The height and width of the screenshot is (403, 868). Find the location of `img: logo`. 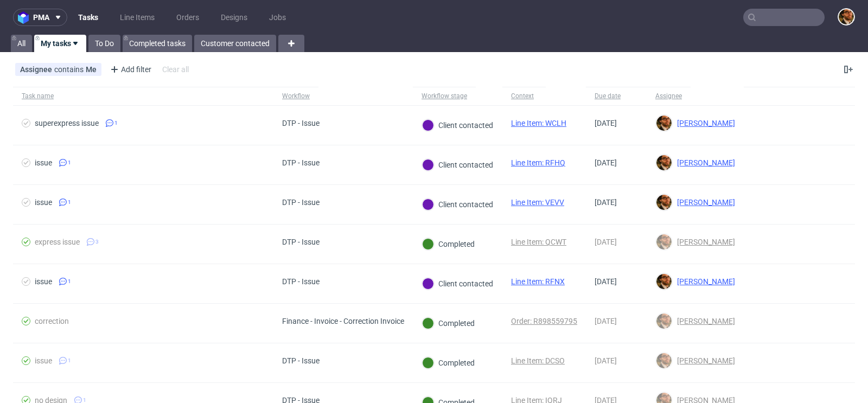

img: logo is located at coordinates (26, 17).